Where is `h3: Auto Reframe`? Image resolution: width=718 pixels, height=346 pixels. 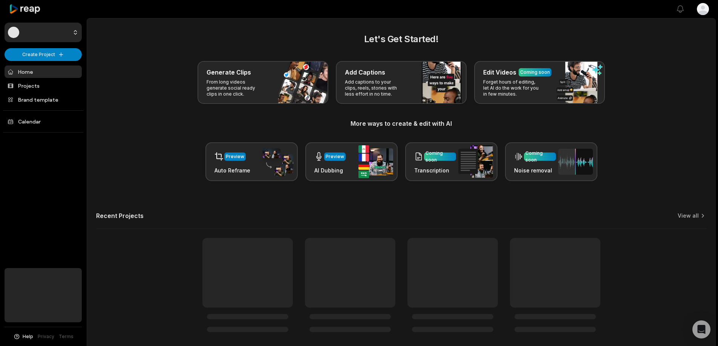 h3: Auto Reframe is located at coordinates (232, 170).